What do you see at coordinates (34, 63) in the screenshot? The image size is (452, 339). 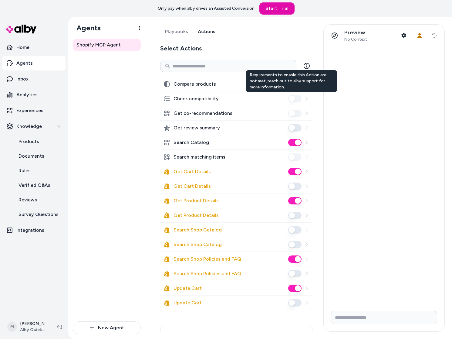 I see `a: Agents` at bounding box center [34, 63].